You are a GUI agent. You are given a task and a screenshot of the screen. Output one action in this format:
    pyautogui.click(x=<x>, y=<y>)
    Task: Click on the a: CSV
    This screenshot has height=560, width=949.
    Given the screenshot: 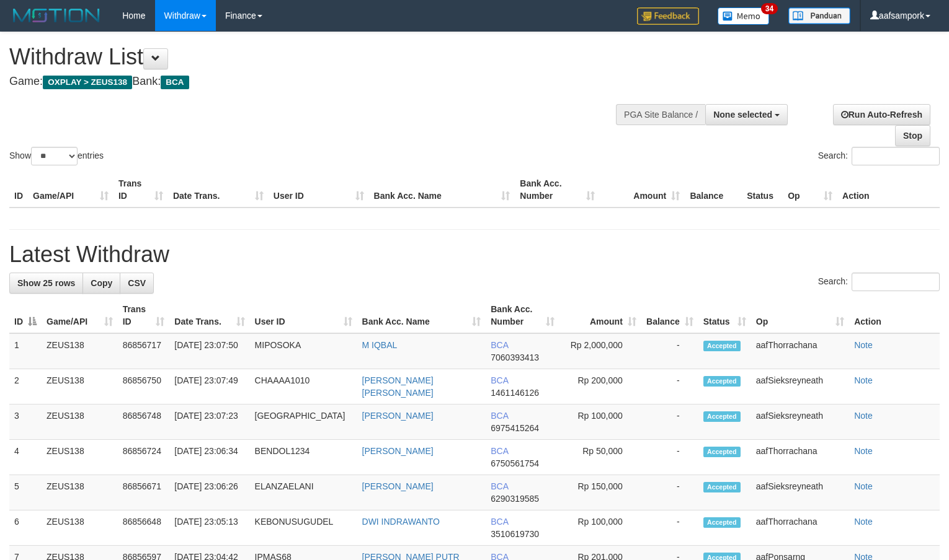 What is the action you would take?
    pyautogui.click(x=136, y=283)
    